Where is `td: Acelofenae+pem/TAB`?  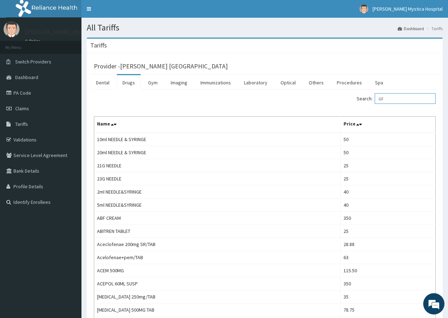
td: Acelofenae+pem/TAB is located at coordinates (217, 257).